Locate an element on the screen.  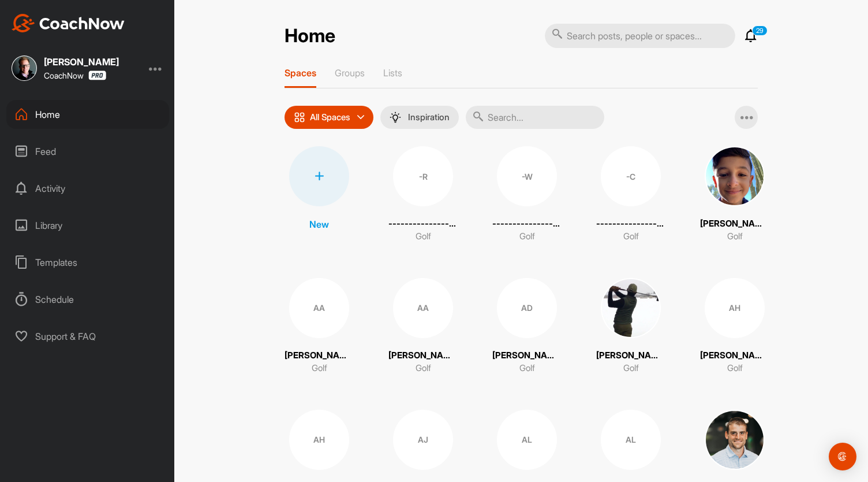
img: square_76566a645567896ed928f1fe9600d1e8.jpg is located at coordinates (735, 440).